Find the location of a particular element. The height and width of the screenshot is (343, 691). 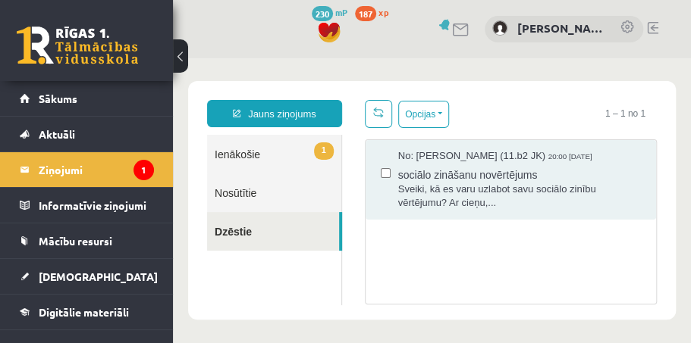

a: Jauns ziņojums is located at coordinates (102, 55).